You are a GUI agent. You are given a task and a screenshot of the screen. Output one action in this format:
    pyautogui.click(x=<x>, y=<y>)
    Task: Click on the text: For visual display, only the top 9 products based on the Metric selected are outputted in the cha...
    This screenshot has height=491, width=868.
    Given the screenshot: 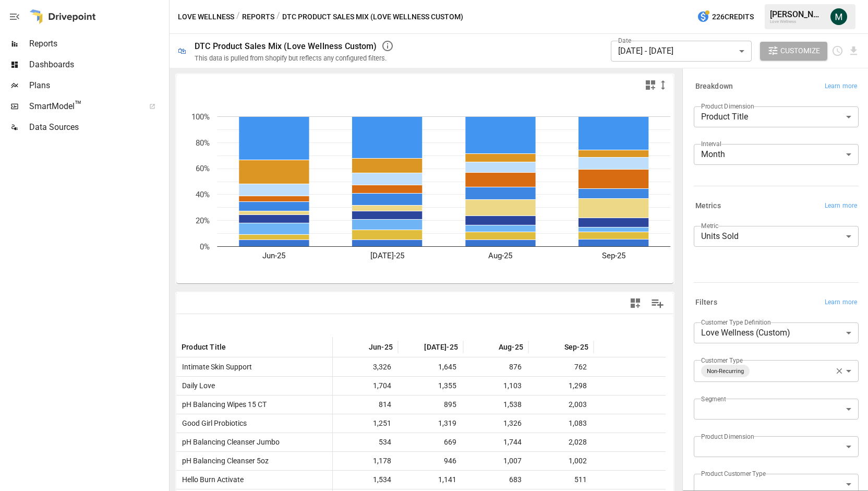 What is the action you would take?
    pyautogui.click(x=375, y=106)
    